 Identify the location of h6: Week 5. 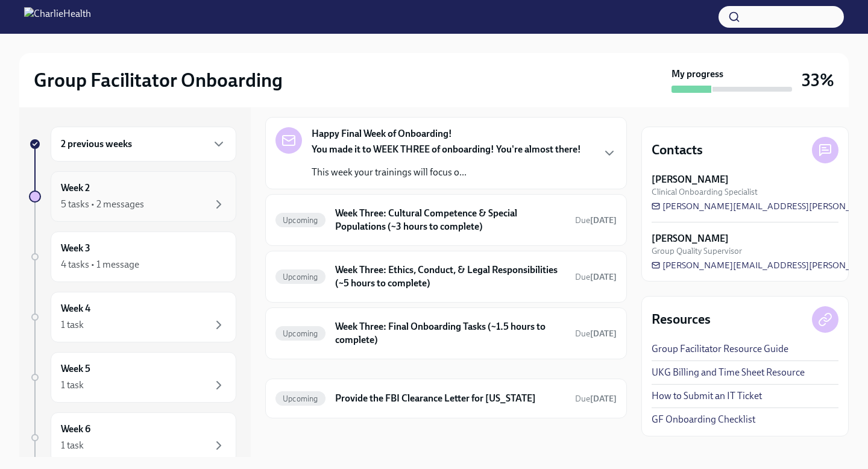
(75, 369).